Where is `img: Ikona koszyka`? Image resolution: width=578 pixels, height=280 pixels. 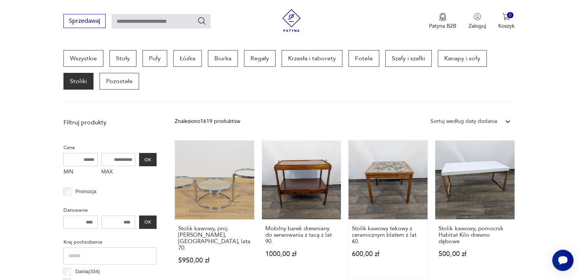 img: Ikona koszyka is located at coordinates (506, 17).